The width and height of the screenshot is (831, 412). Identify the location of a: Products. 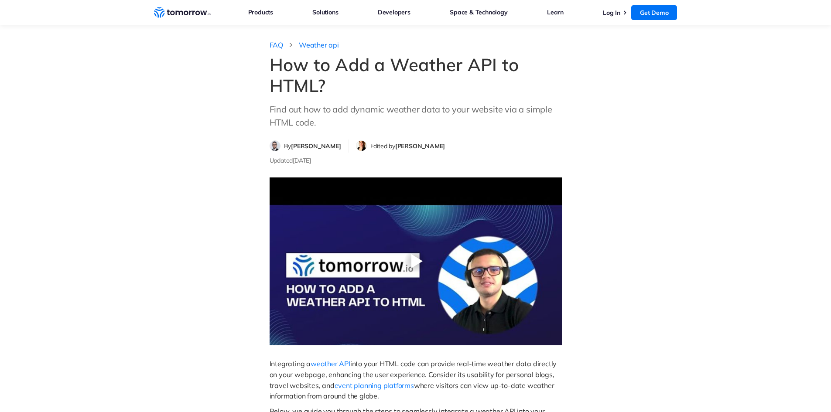
(260, 12).